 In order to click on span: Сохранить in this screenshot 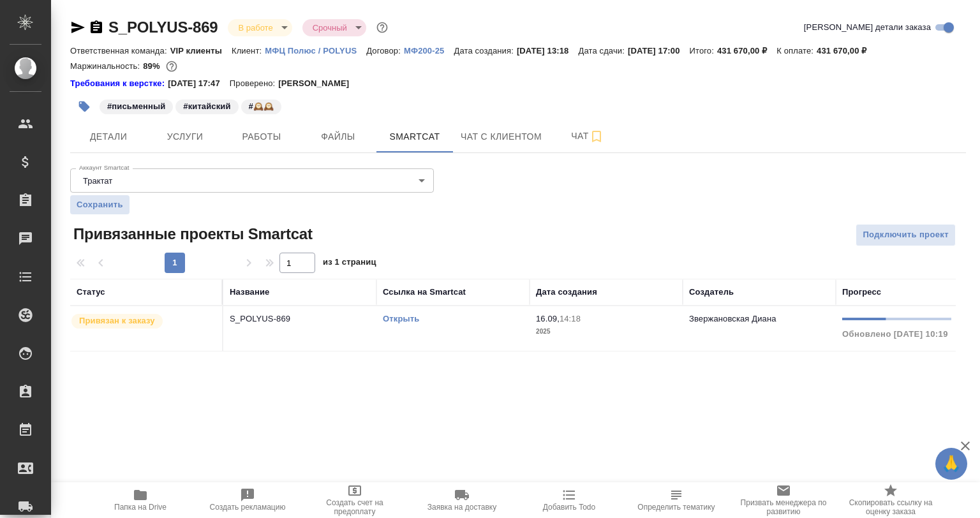, I will do `click(99, 204)`.